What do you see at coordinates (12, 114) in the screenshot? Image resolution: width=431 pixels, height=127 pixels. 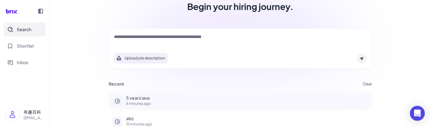 I see `img: user_logo.png` at bounding box center [12, 114].